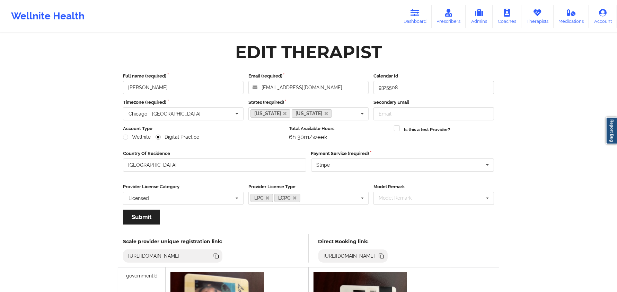 The image size is (617, 292). Describe the element at coordinates (183, 76) in the screenshot. I see `label: Full name (required)` at that location.